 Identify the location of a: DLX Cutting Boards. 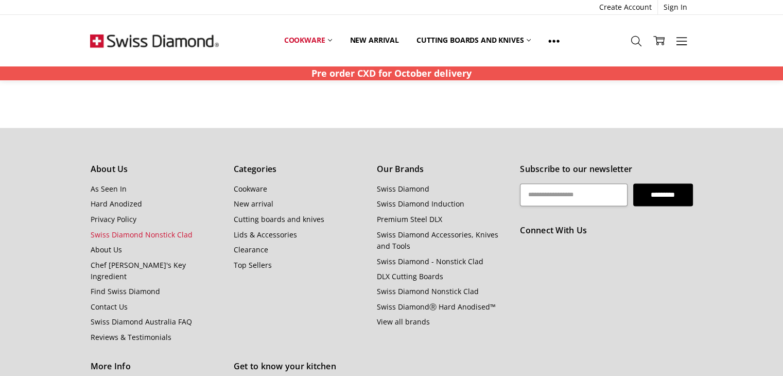
(410, 275).